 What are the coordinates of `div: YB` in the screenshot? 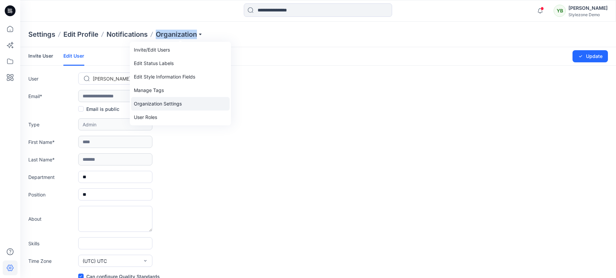 It's located at (559, 11).